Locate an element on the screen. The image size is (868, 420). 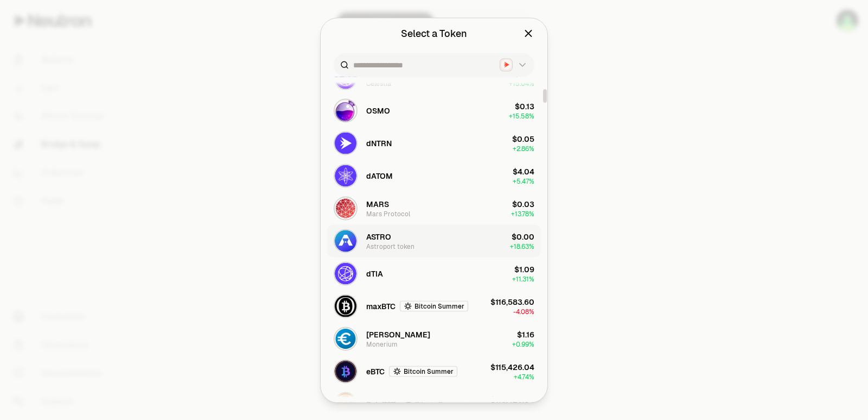
div: Celestia is located at coordinates (379, 83).